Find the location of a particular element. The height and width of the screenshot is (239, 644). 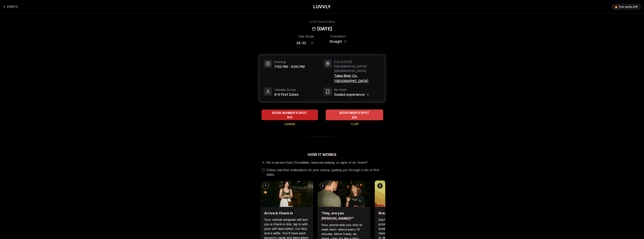

span: No Host is located at coordinates (352, 90).